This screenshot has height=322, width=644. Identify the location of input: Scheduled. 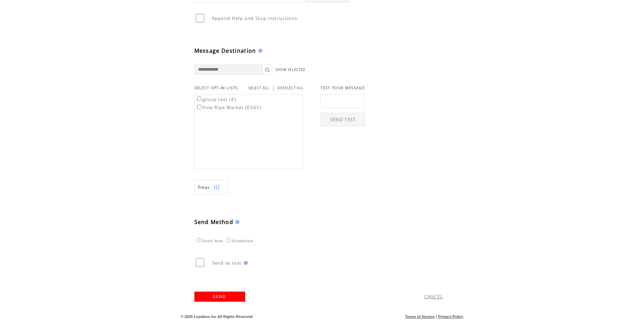
(229, 240).